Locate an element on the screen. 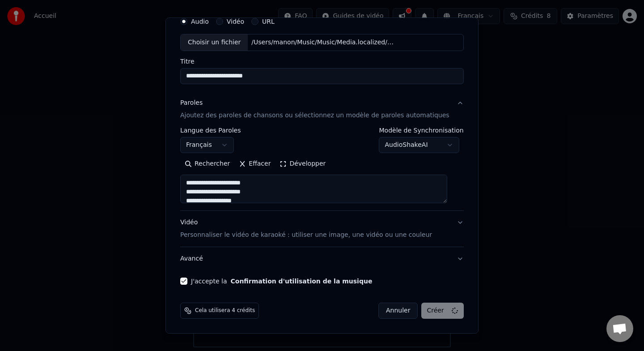 The width and height of the screenshot is (644, 351). label: Audio is located at coordinates (200, 22).